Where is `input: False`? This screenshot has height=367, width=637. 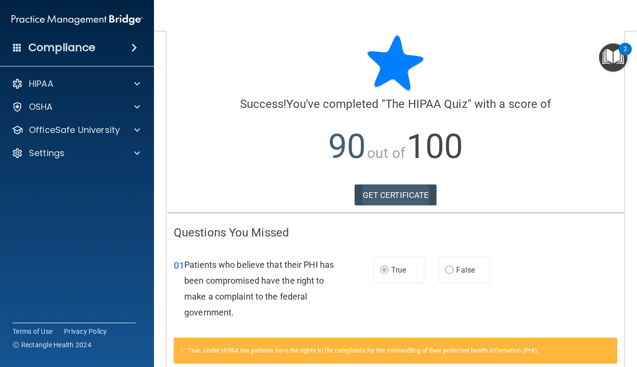 input: False is located at coordinates (449, 270).